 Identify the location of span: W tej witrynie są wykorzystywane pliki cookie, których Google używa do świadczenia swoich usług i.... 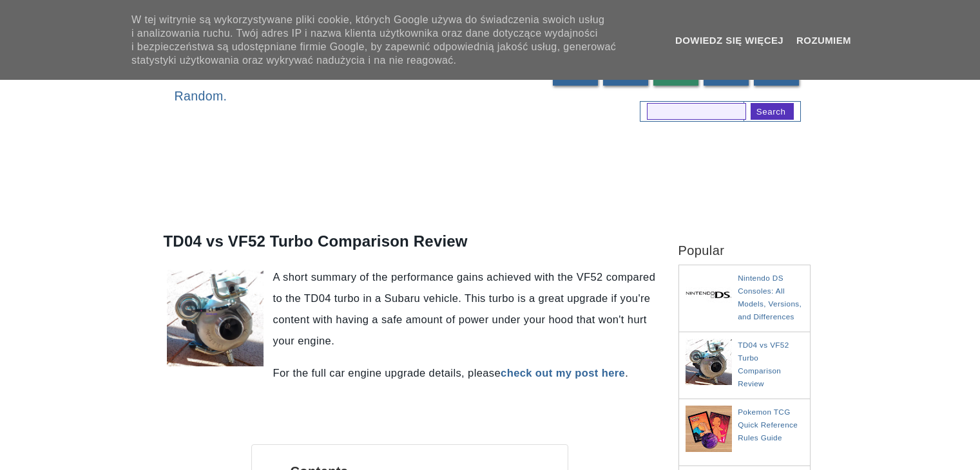
(389, 40).